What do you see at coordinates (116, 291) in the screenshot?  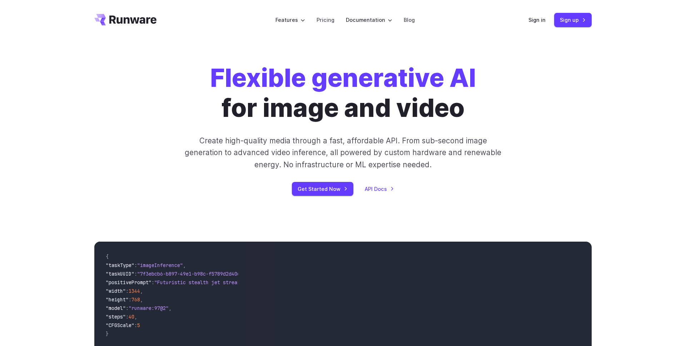 I see `span: "width"` at bounding box center [116, 291].